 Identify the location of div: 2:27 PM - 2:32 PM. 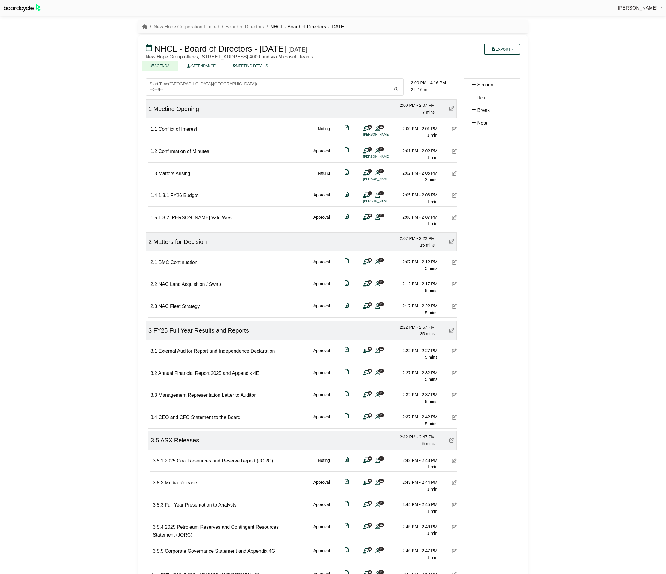
(416, 373).